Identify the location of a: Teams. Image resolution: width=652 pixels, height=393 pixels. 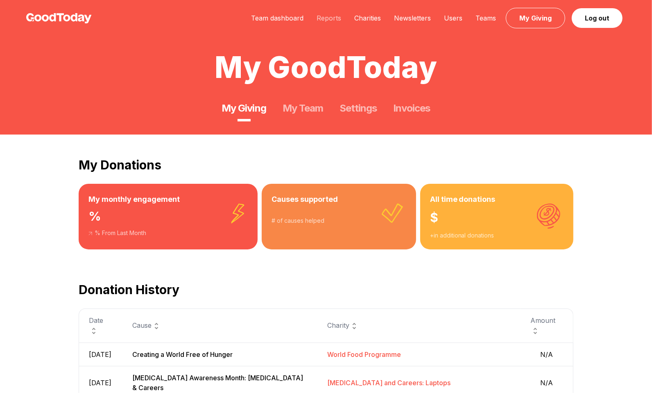
(486, 18).